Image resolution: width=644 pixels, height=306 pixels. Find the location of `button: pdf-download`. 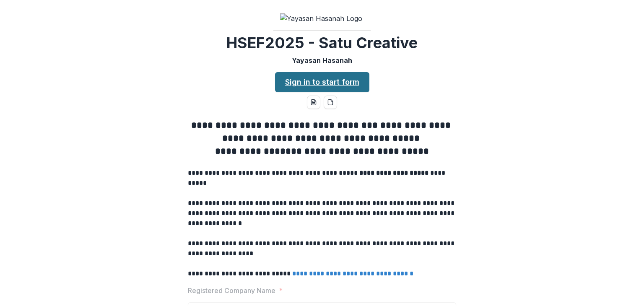

button: pdf-download is located at coordinates (330, 102).